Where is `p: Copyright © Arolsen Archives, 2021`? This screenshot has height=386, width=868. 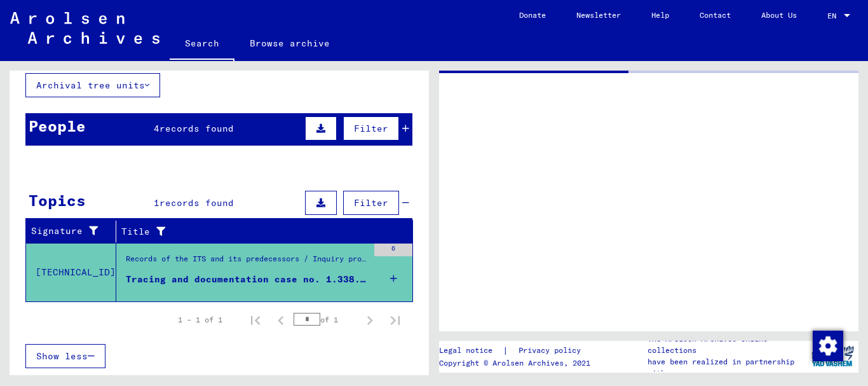 p: Copyright © Arolsen Archives, 2021 is located at coordinates (517, 363).